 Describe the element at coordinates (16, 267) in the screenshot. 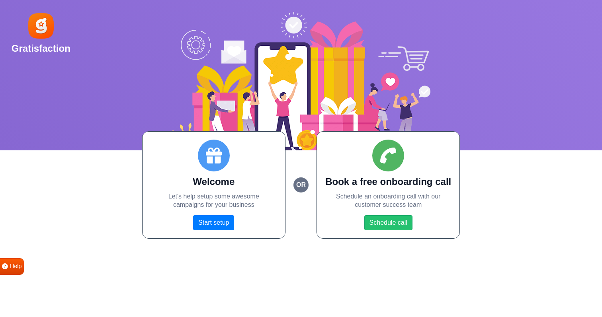

I see `span: Help` at that location.